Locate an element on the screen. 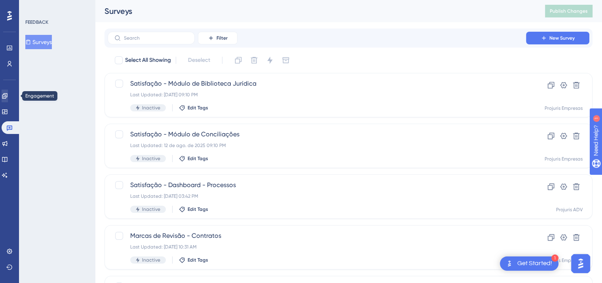  button: Publish Changes is located at coordinates (569, 11).